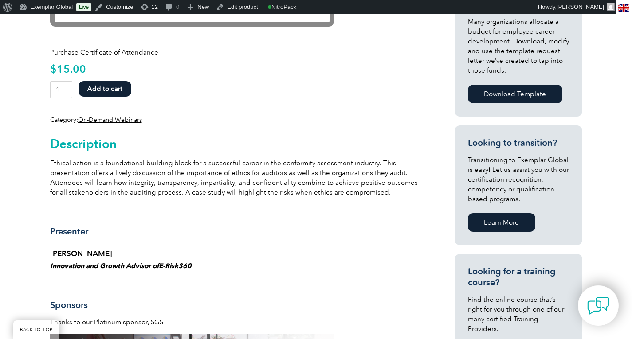 This screenshot has height=339, width=632. I want to click on input: Product quantity, so click(61, 90).